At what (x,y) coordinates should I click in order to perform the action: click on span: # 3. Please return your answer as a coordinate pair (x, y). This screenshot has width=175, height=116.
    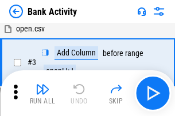
    Looking at the image, I should click on (31, 62).